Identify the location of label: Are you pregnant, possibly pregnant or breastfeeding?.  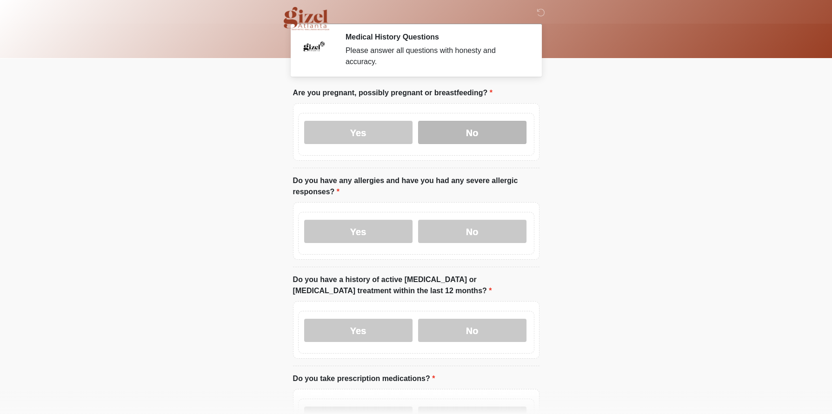
(393, 93).